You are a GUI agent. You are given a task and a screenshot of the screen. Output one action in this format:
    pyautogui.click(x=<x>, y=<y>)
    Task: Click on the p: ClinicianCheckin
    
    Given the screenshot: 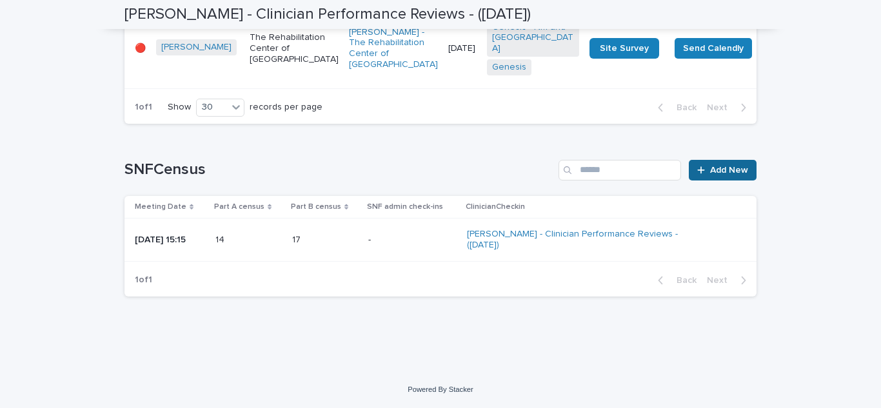 What is the action you would take?
    pyautogui.click(x=495, y=207)
    